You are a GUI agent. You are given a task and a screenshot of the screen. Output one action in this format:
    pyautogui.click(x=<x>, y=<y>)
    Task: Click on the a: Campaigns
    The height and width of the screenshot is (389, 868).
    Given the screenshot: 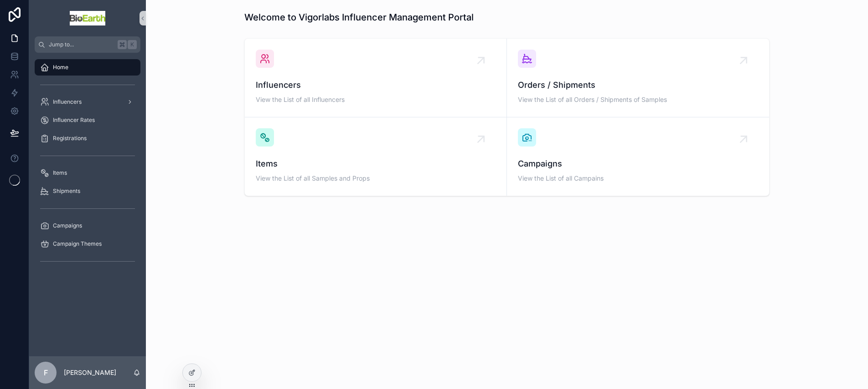 What is the action you would take?
    pyautogui.click(x=87, y=226)
    